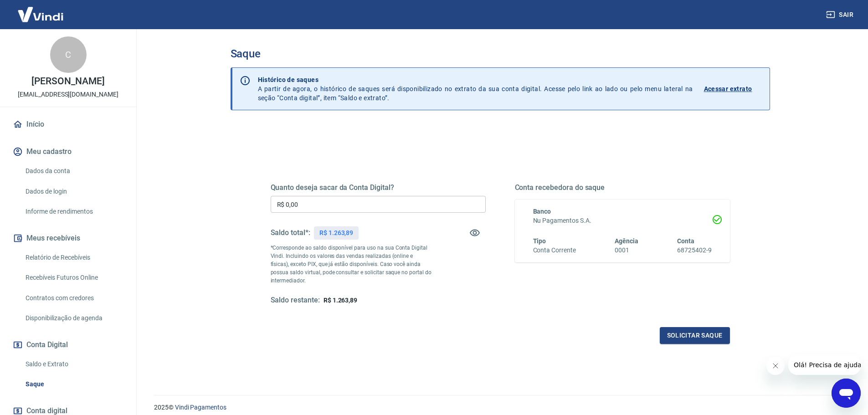 This screenshot has height=415, width=868. I want to click on div: C, so click(68, 55).